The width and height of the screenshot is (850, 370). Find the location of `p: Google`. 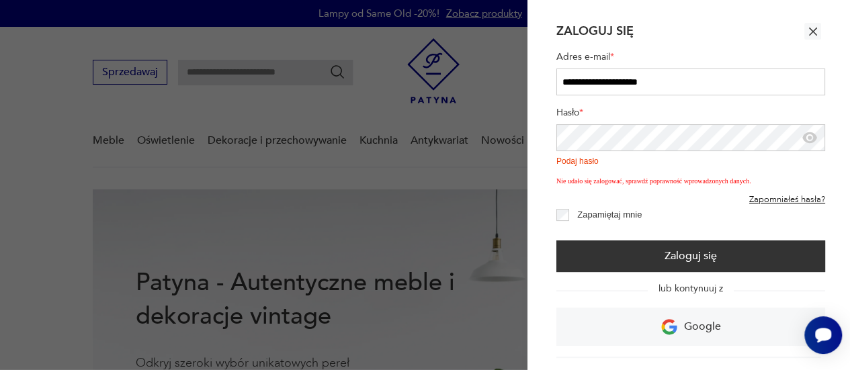

p: Google is located at coordinates (702, 326).